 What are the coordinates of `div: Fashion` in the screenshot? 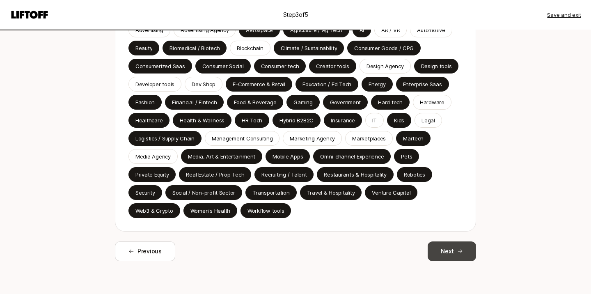 It's located at (145, 102).